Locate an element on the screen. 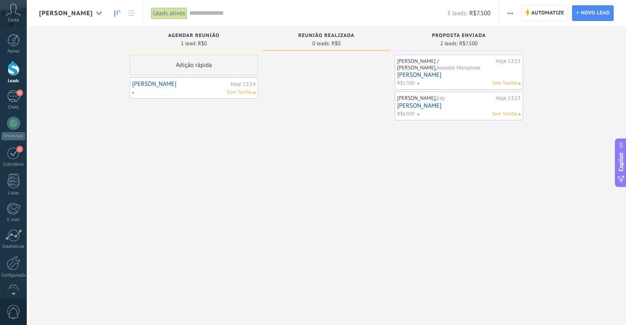 The width and height of the screenshot is (626, 325). span: R$6.000 is located at coordinates (406, 114).